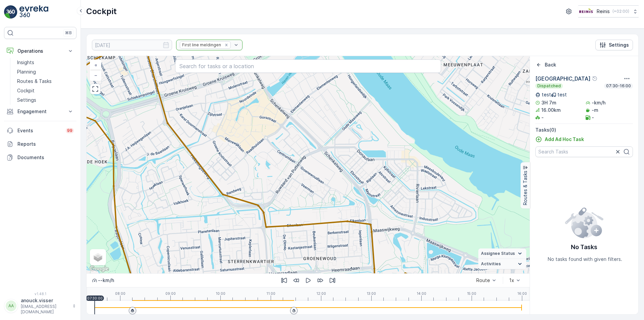  What do you see at coordinates (40, 111) in the screenshot?
I see `p: Engagement` at bounding box center [40, 111].